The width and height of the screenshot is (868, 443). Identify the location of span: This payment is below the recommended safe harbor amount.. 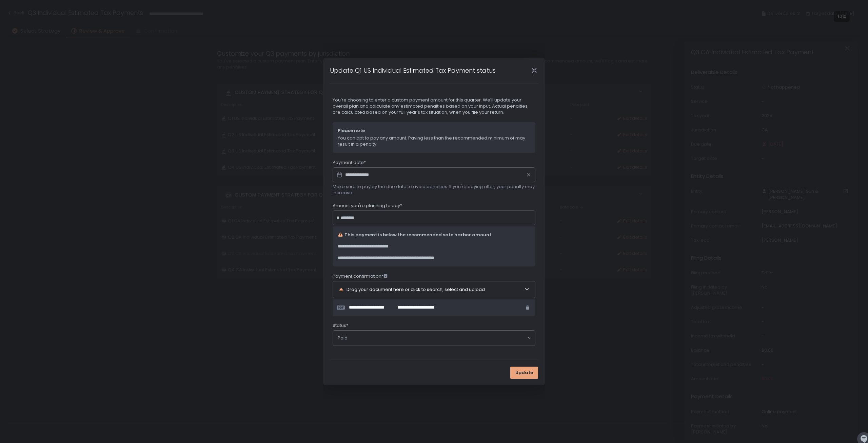
(418, 235).